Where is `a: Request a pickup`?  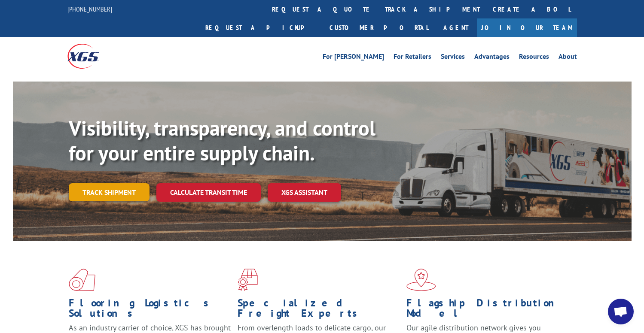 a: Request a pickup is located at coordinates (261, 28).